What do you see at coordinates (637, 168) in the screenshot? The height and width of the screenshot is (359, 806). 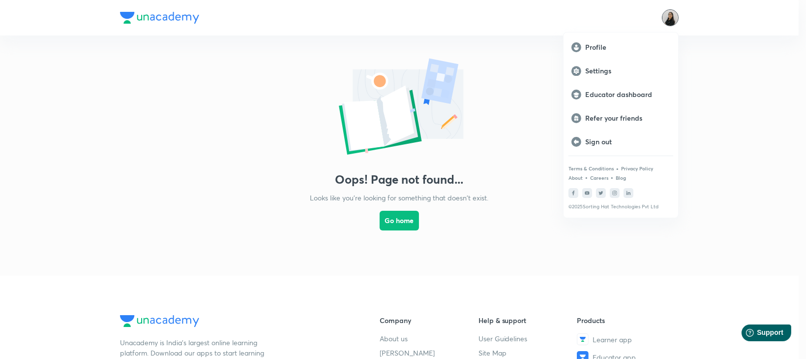 I see `a: Privacy Policy` at bounding box center [637, 168].